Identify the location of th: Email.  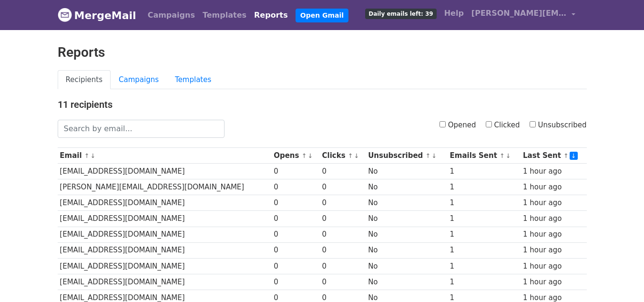
(165, 156).